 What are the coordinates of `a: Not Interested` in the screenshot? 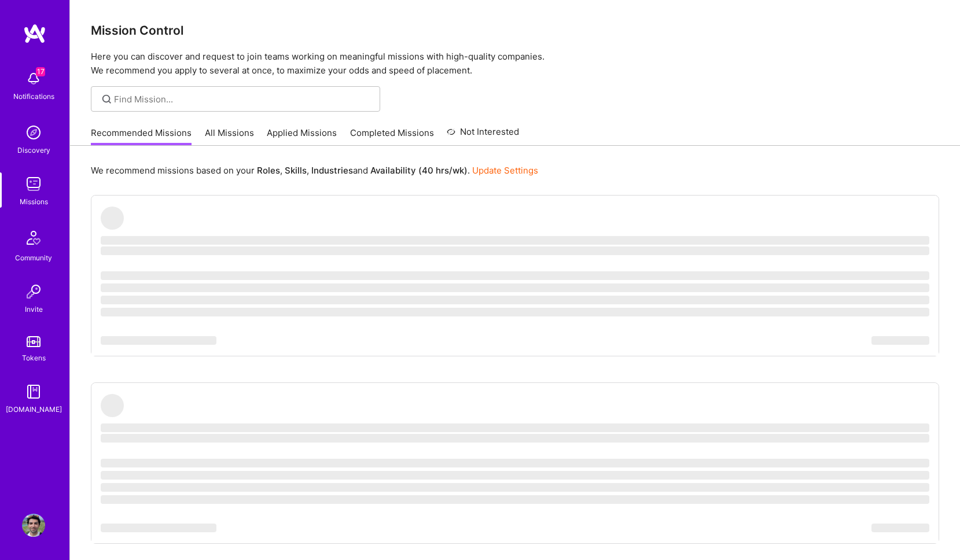 It's located at (483, 135).